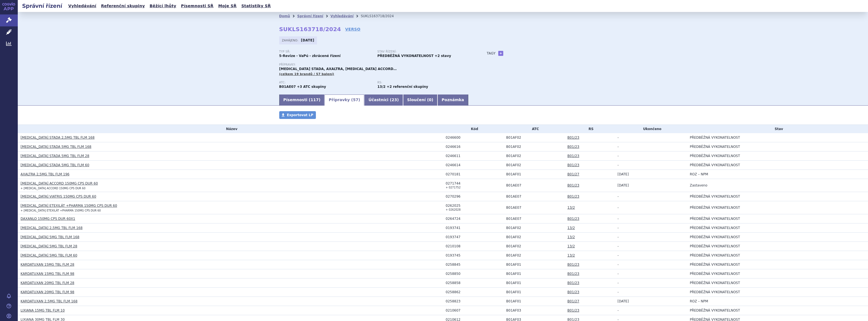  Describe the element at coordinates (453, 100) in the screenshot. I see `a: Poznámka` at that location.